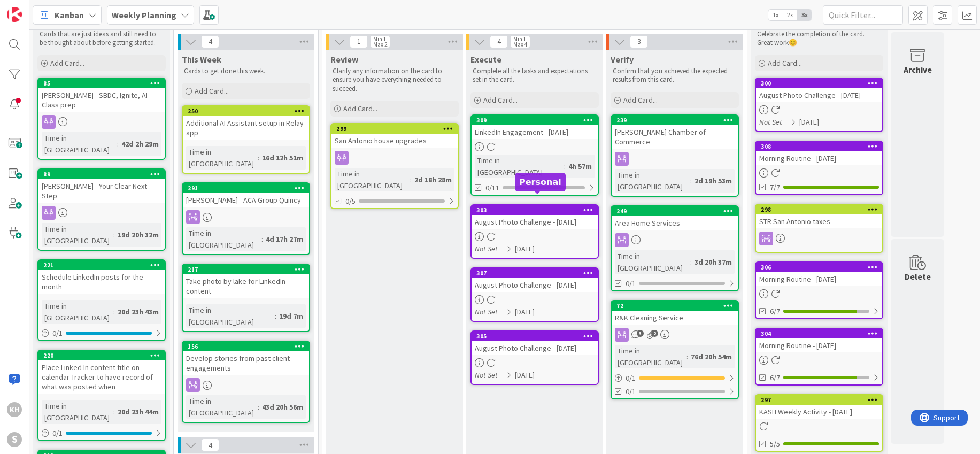 This screenshot has width=980, height=454. What do you see at coordinates (285, 239) in the screenshot?
I see `div: 4d 17h 27m` at bounding box center [285, 239].